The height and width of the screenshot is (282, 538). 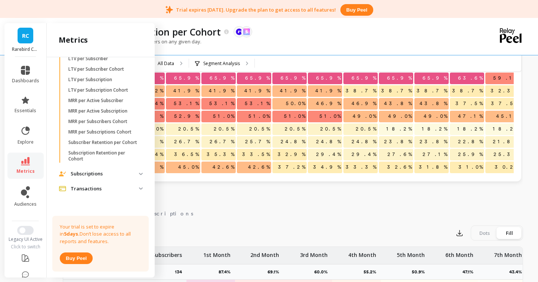 What do you see at coordinates (105, 189) in the screenshot?
I see `p: Transactions` at bounding box center [105, 189].